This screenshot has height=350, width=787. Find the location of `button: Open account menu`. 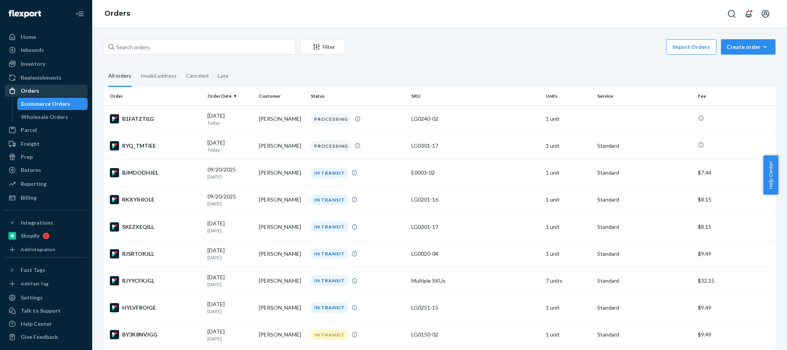

button: Open account menu is located at coordinates (766, 14).